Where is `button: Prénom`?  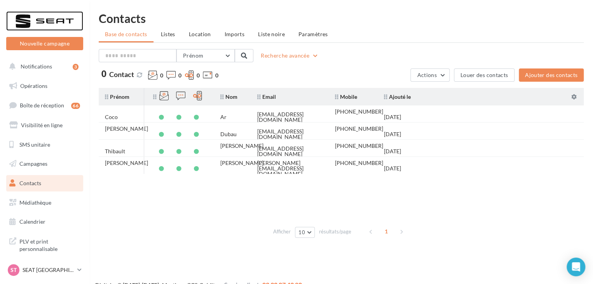
button: Prénom is located at coordinates (206, 56).